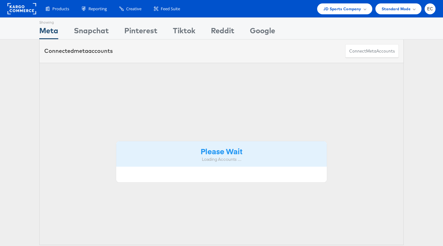  I want to click on div: Pinterest, so click(141, 32).